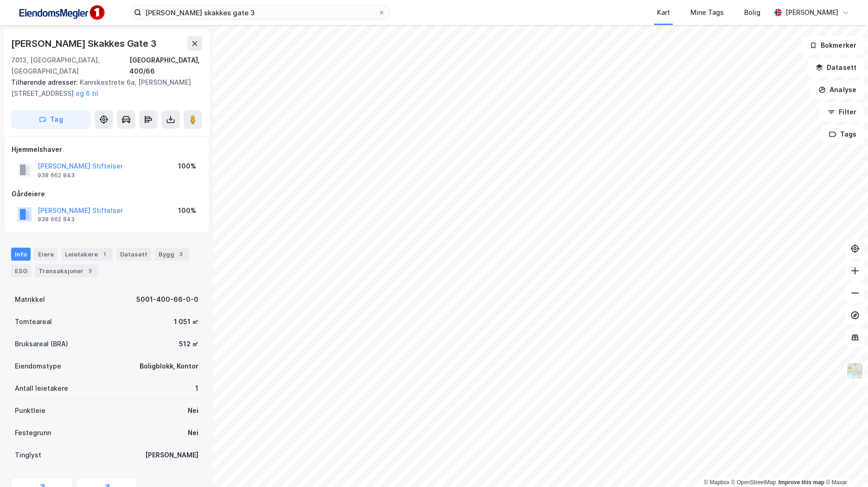  I want to click on button: Tags, so click(843, 135).